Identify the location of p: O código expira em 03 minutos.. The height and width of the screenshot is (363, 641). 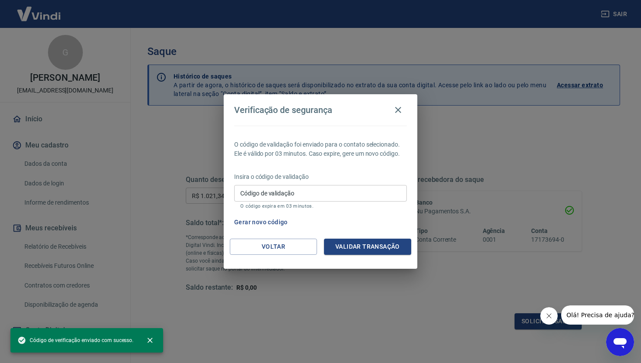
(321, 206).